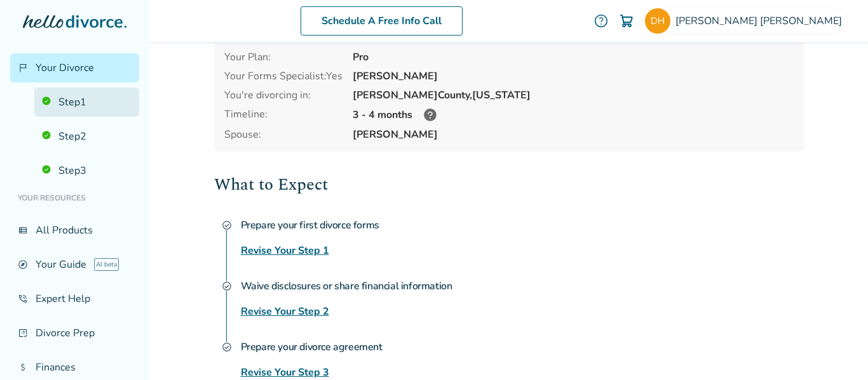 Image resolution: width=868 pixels, height=380 pixels. I want to click on h4: Prepare your divorce agreement, so click(522, 347).